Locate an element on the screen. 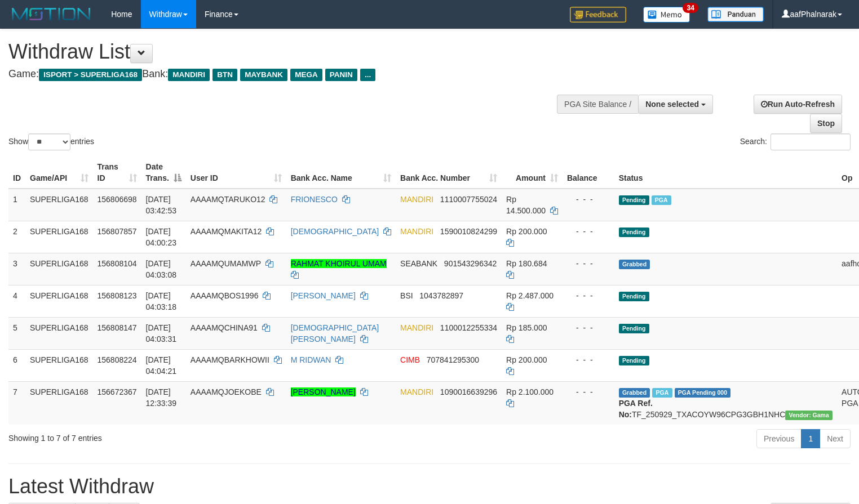 The image size is (859, 504). td: 7 is located at coordinates (17, 403).